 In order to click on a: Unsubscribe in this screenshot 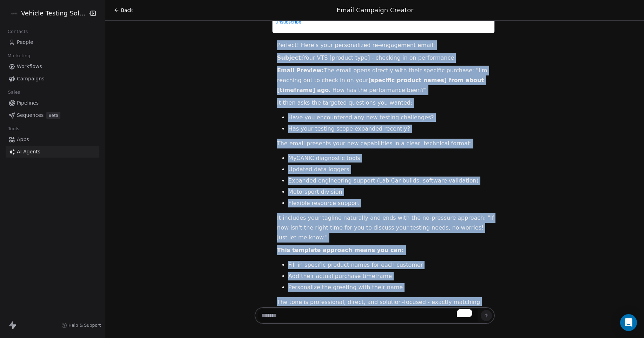, I will do `click(111, 209)`.